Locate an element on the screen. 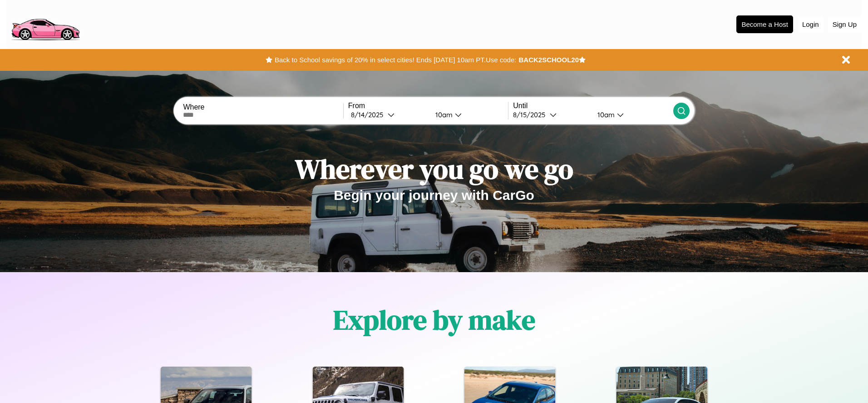  div: 8 / 15 / 2025 is located at coordinates (531, 114).